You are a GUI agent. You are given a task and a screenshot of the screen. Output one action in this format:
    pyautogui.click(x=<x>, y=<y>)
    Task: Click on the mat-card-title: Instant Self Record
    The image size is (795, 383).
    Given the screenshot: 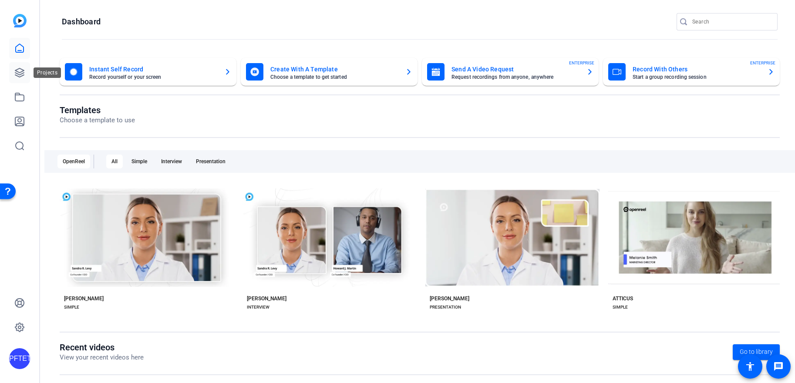 What is the action you would take?
    pyautogui.click(x=153, y=69)
    